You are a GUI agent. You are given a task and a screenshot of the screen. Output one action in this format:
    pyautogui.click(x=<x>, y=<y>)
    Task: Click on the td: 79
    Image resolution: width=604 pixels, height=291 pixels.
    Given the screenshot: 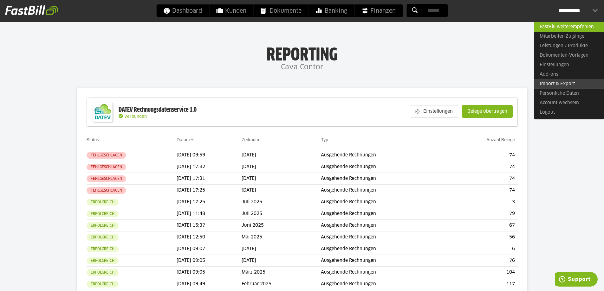 What is the action you would take?
    pyautogui.click(x=482, y=214)
    